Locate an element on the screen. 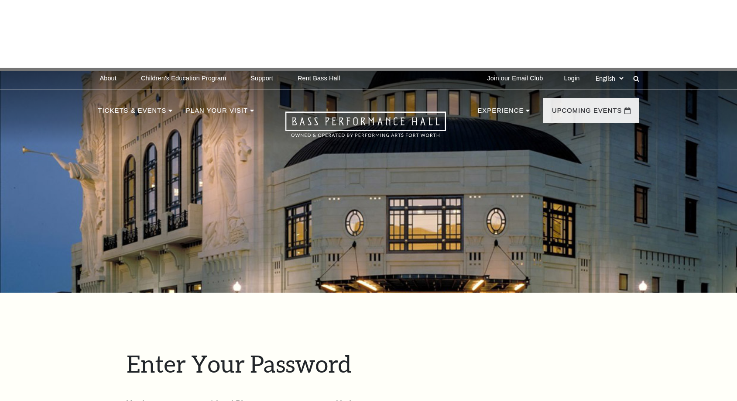 The image size is (737, 401). p: About is located at coordinates (108, 78).